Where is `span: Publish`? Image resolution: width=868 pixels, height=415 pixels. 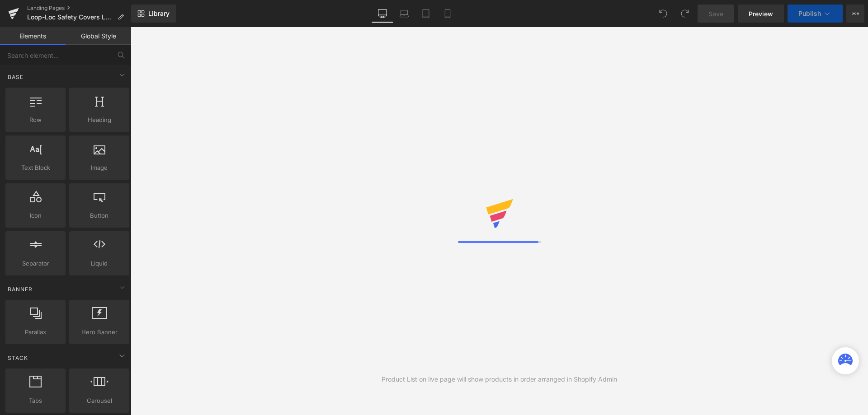 span: Publish is located at coordinates (810, 14).